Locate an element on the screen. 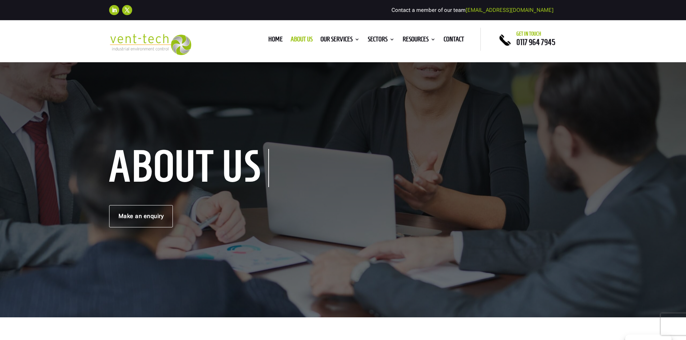 The height and width of the screenshot is (340, 686). a: Our Services is located at coordinates (340, 41).